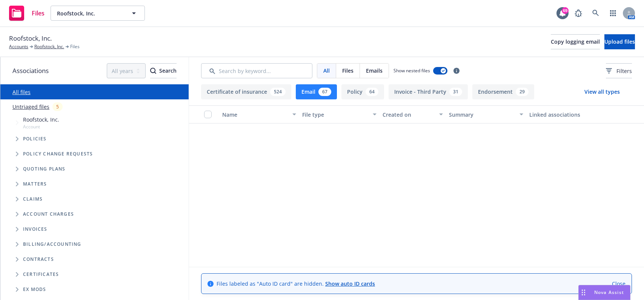 The image size is (644, 300). I want to click on span: Associations, so click(30, 71).